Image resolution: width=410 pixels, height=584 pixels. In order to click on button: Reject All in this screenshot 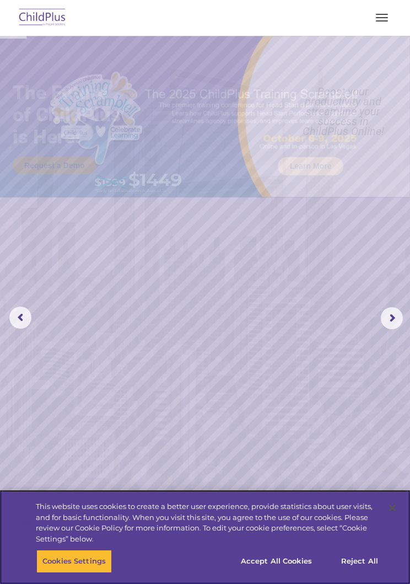, I will do `click(360, 562)`.